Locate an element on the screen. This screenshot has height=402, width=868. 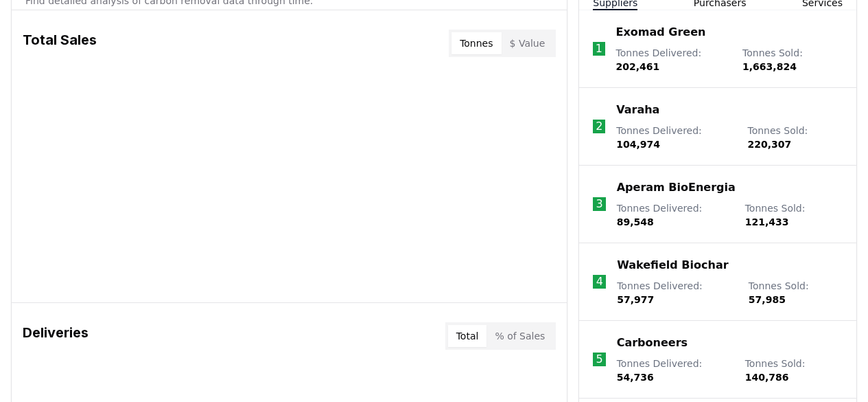
span: 220,307 is located at coordinates (769, 144).